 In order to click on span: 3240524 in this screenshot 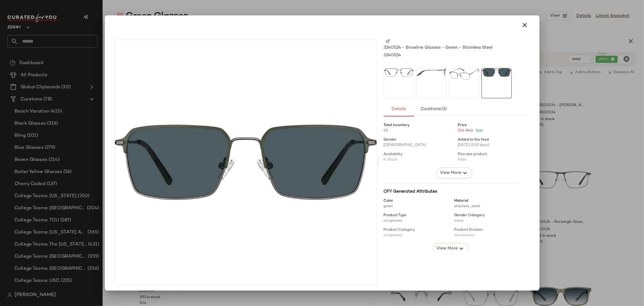, I will do `click(392, 55)`.